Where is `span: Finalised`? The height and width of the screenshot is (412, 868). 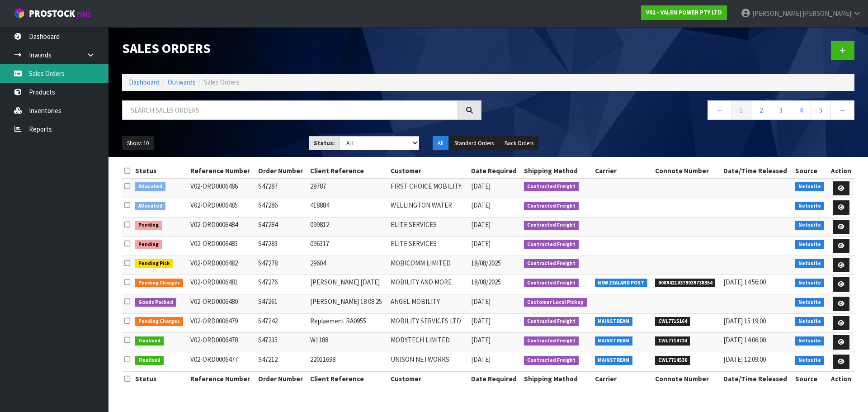 span: Finalised is located at coordinates (149, 341).